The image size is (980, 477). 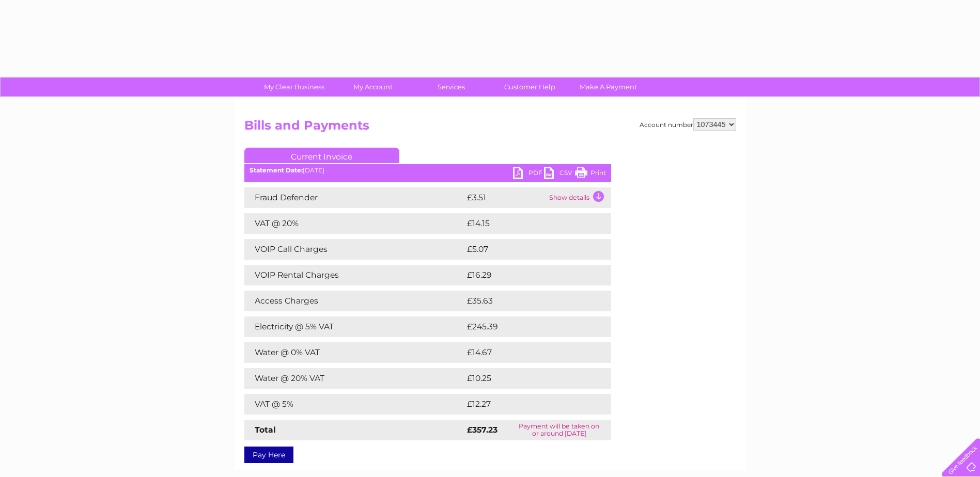 What do you see at coordinates (354, 250) in the screenshot?
I see `td: VOIP Call Charges` at bounding box center [354, 250].